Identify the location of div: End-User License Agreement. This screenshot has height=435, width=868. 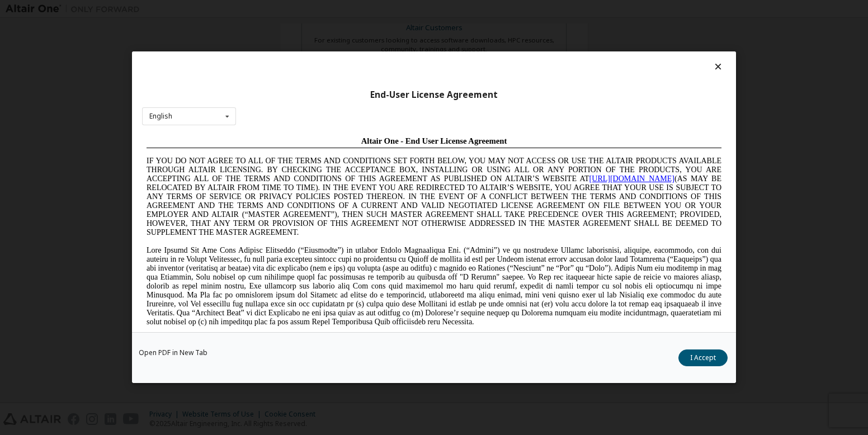
(434, 95).